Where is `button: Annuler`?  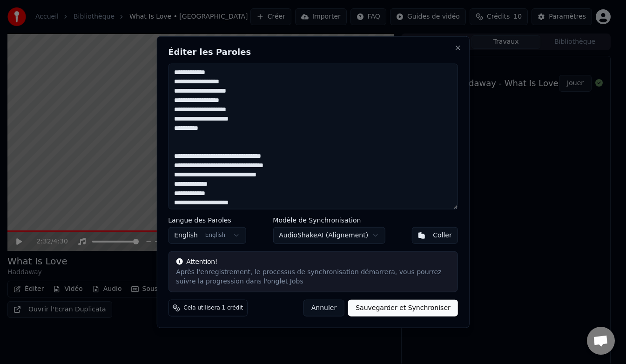
button: Annuler is located at coordinates (324, 308).